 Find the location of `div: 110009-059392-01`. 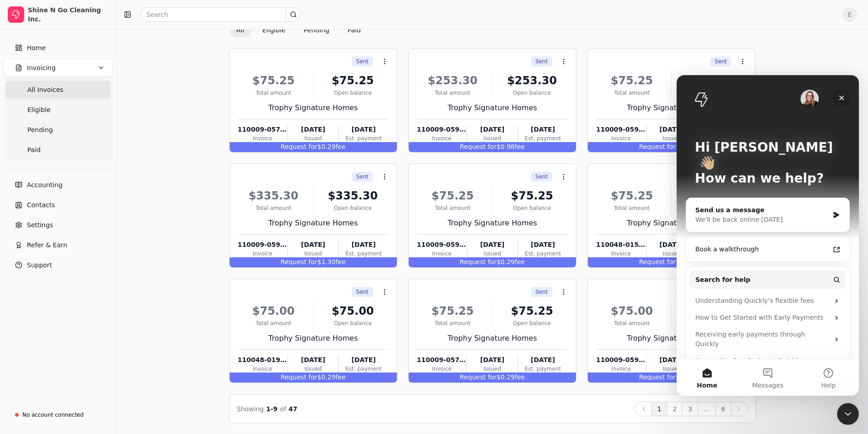

div: 110009-059392-01 is located at coordinates (621, 360).